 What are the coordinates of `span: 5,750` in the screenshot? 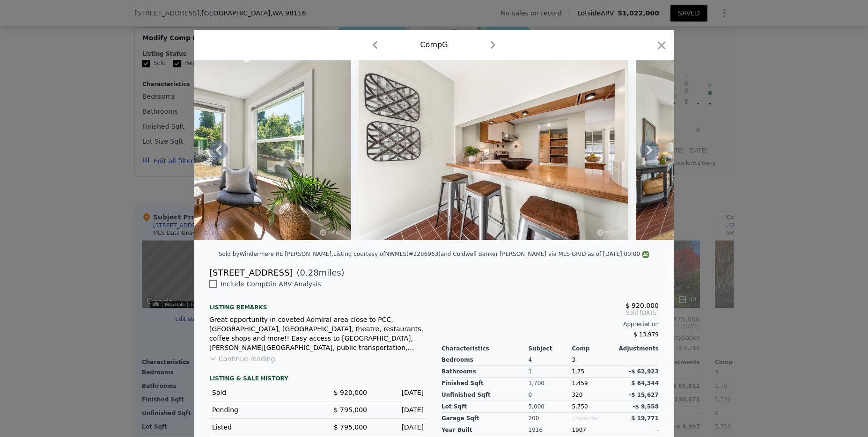 It's located at (579, 407).